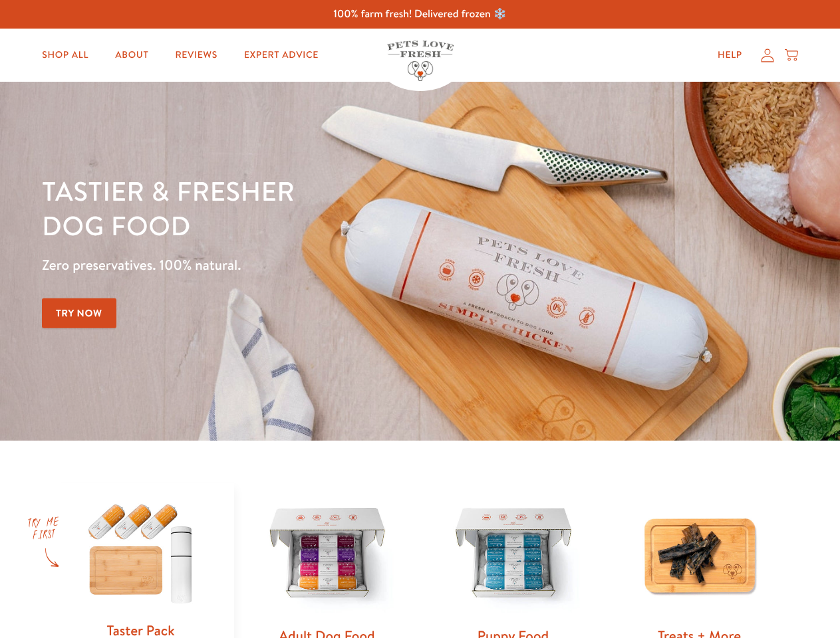  What do you see at coordinates (281, 55) in the screenshot?
I see `a: Expert Advice` at bounding box center [281, 55].